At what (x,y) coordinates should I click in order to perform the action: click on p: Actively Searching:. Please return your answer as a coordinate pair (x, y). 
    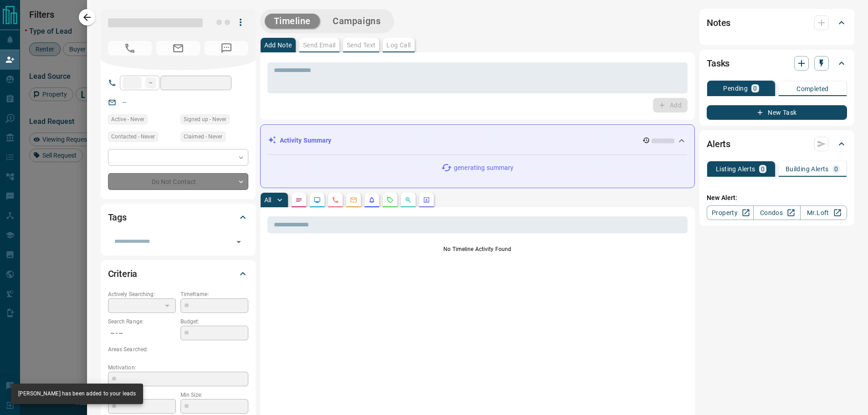
    Looking at the image, I should click on (142, 294).